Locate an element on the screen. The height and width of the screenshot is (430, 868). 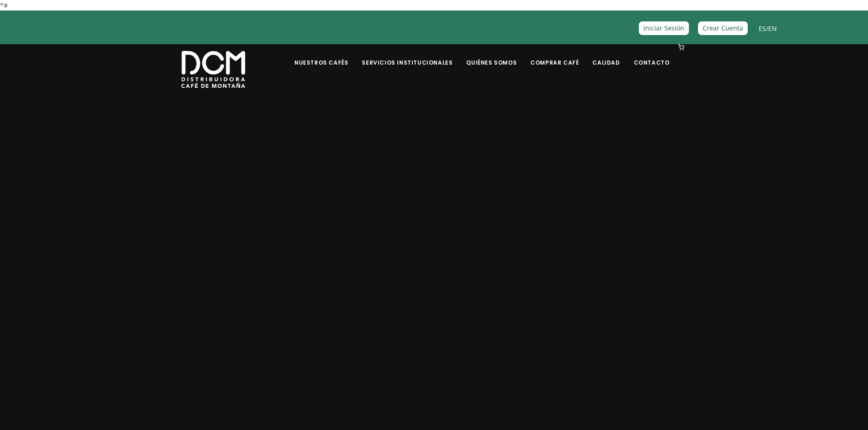
a: Comprar Café is located at coordinates (554, 55).